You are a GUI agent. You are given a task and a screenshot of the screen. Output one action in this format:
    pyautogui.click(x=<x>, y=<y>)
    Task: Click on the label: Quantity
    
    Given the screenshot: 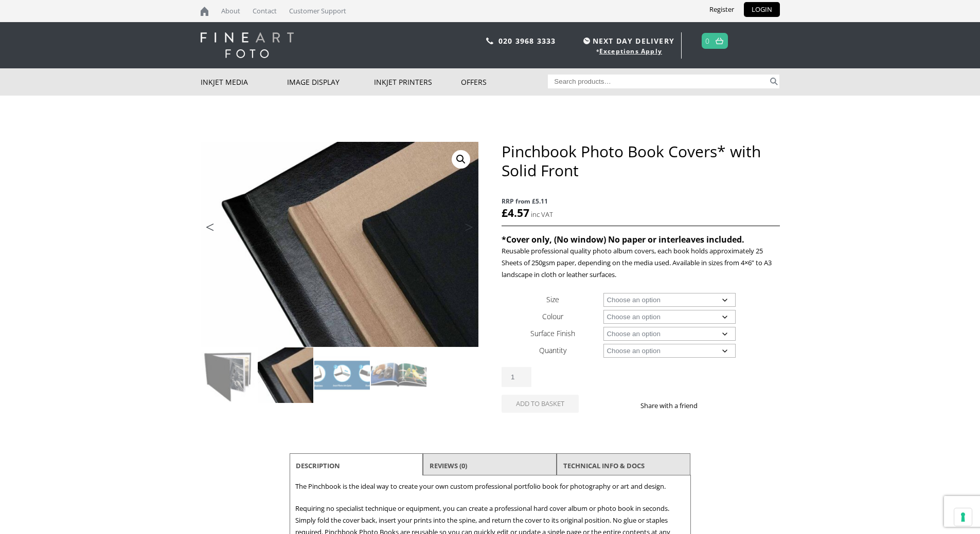 What is the action you would take?
    pyautogui.click(x=552, y=350)
    